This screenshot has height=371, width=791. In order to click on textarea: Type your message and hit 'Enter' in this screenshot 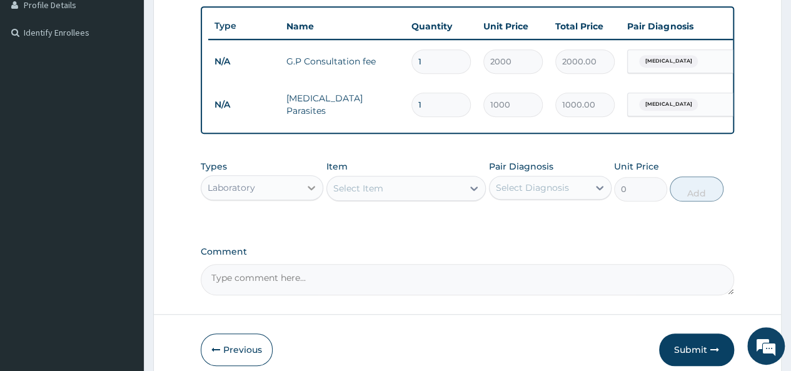, I will do `click(122, 264)`.